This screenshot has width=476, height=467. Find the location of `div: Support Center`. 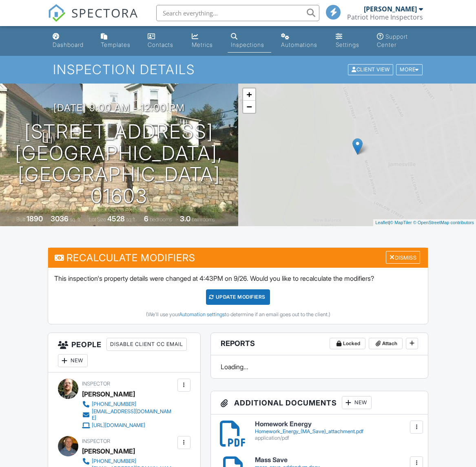

div: Support Center is located at coordinates (392, 40).